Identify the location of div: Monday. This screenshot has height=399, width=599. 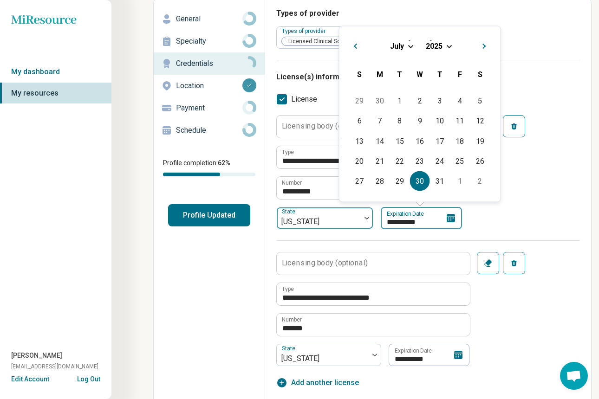
(379, 74).